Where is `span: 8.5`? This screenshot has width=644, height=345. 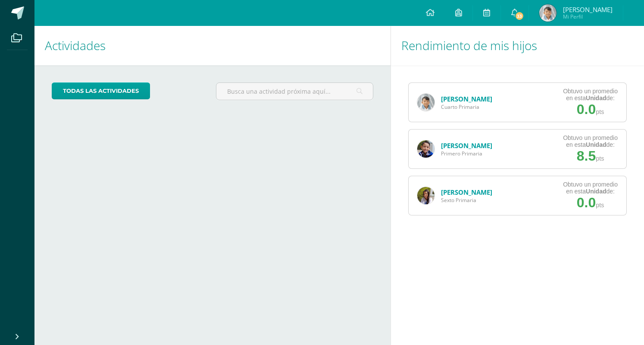
span: 8.5 is located at coordinates (586, 156).